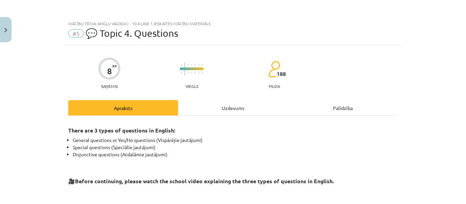 The image size is (466, 204). I want to click on li: General questions or Yes/No questions (Vispārējie jautājumi), so click(235, 140).